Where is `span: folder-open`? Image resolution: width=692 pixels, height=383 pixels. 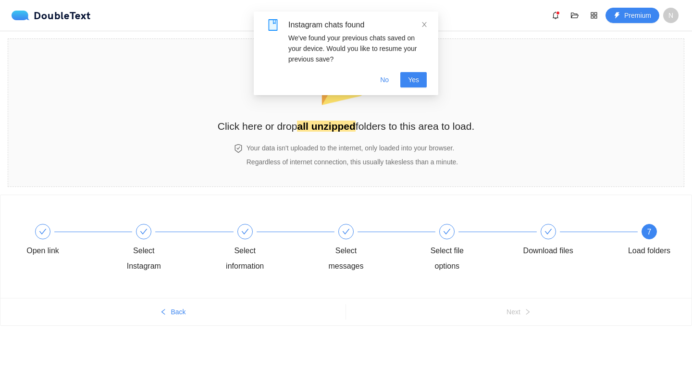
span: folder-open is located at coordinates (575, 15).